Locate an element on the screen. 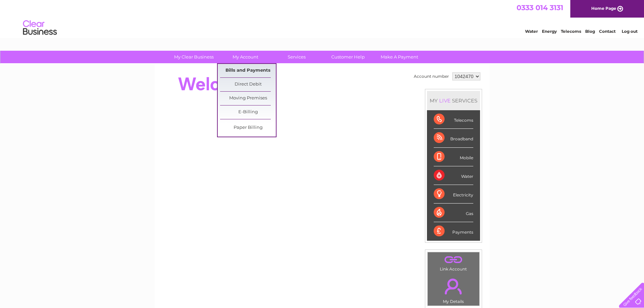 This screenshot has width=644, height=308. a: Direct Debit is located at coordinates (248, 85).